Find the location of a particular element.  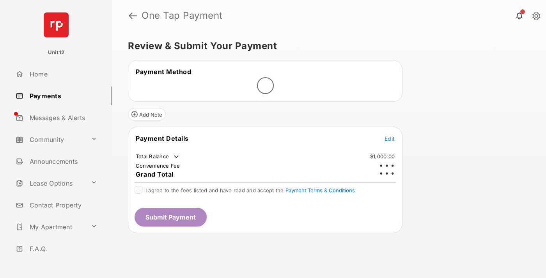

a: Announcements is located at coordinates (62, 161).